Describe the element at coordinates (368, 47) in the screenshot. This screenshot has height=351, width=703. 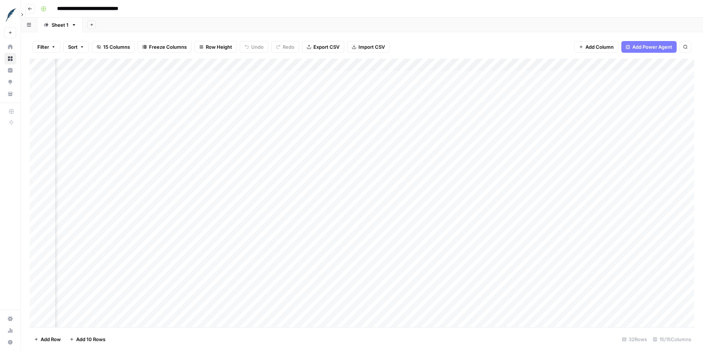
I see `button: Import CSV` at that location.